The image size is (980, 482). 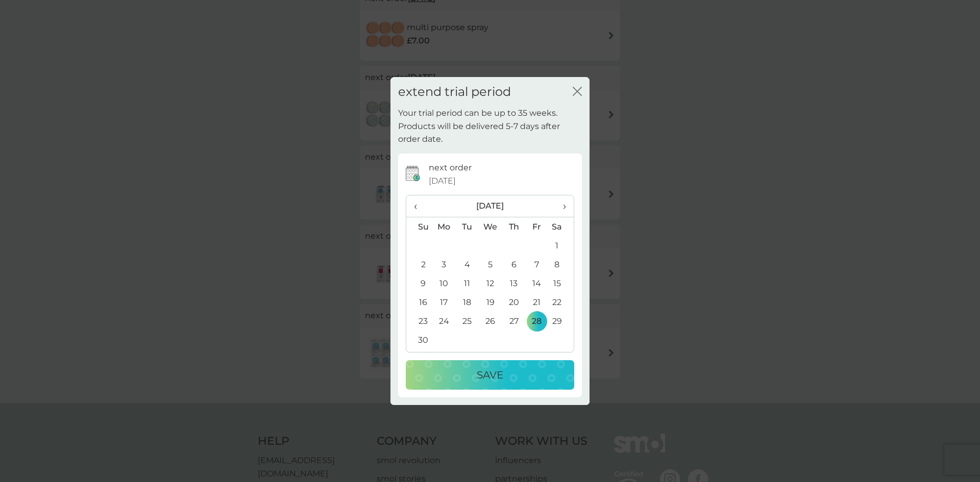 I want to click on td: 27, so click(x=514, y=321).